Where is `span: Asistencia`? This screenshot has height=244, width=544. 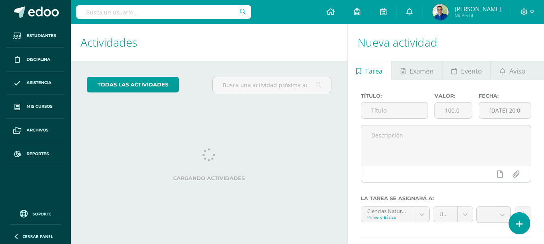
span: Asistencia is located at coordinates (39, 83).